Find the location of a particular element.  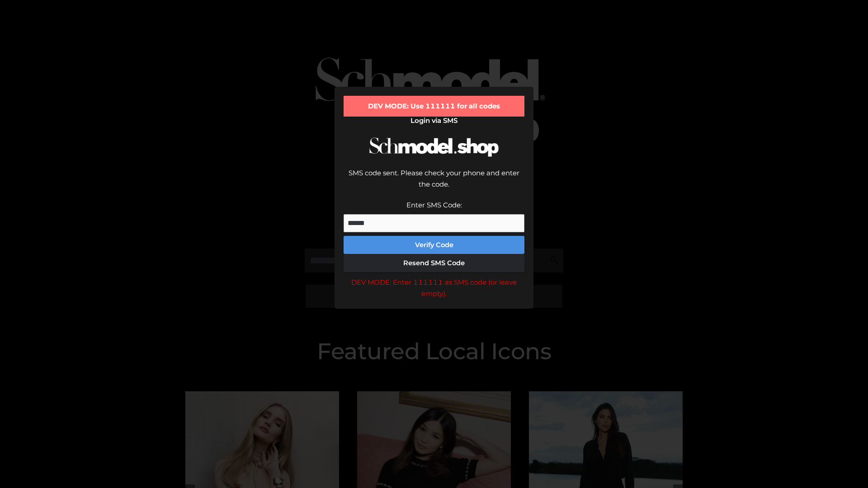

div: DEV MODE: Use 111111 for all codes is located at coordinates (434, 106).